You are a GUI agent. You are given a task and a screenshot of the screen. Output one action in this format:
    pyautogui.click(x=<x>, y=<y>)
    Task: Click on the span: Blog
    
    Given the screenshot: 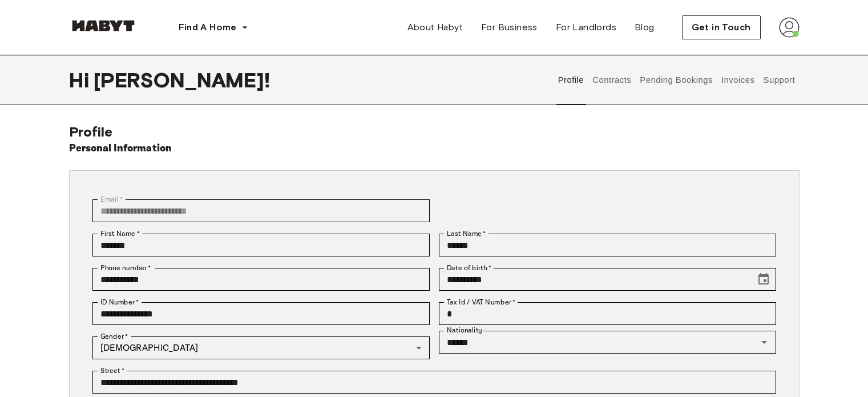 What is the action you would take?
    pyautogui.click(x=644, y=27)
    